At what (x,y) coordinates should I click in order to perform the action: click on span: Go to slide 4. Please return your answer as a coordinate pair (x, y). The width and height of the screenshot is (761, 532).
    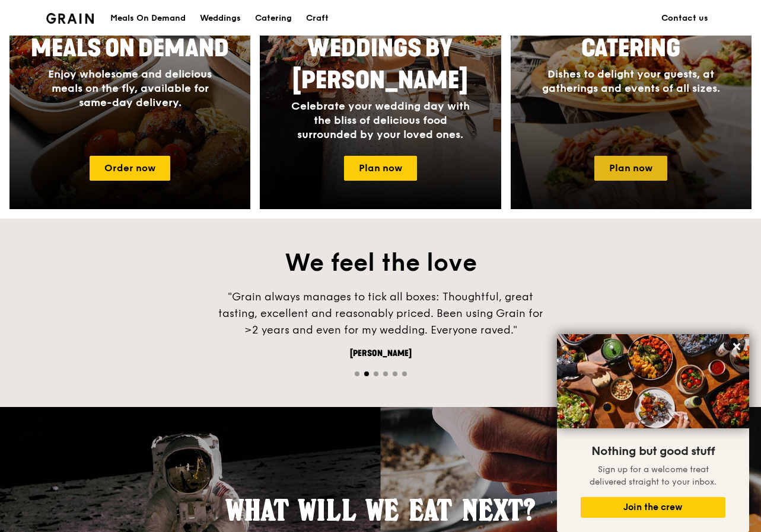
    Looking at the image, I should click on (385, 374).